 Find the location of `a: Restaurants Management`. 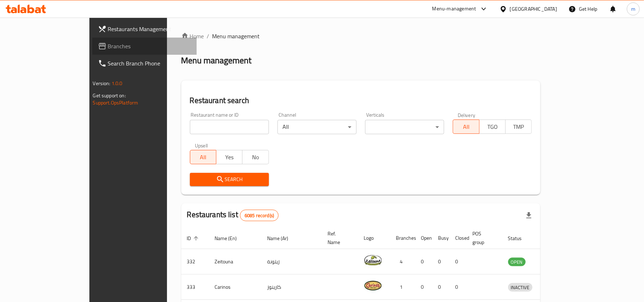

a: Restaurants Management is located at coordinates (145, 29).